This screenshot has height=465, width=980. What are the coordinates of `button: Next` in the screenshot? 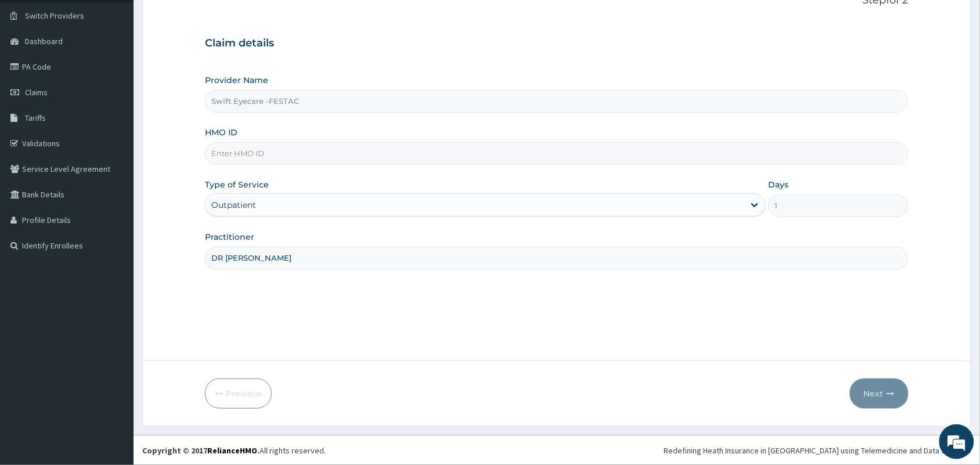 It's located at (879, 393).